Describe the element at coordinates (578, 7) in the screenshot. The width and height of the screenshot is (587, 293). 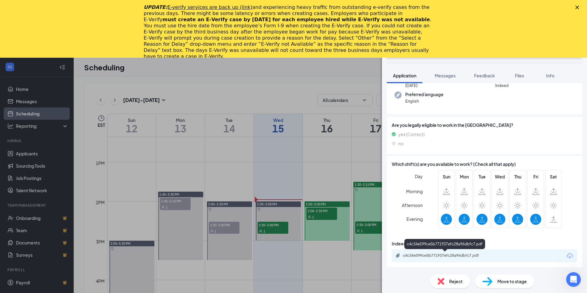
I see `div: Close` at that location.